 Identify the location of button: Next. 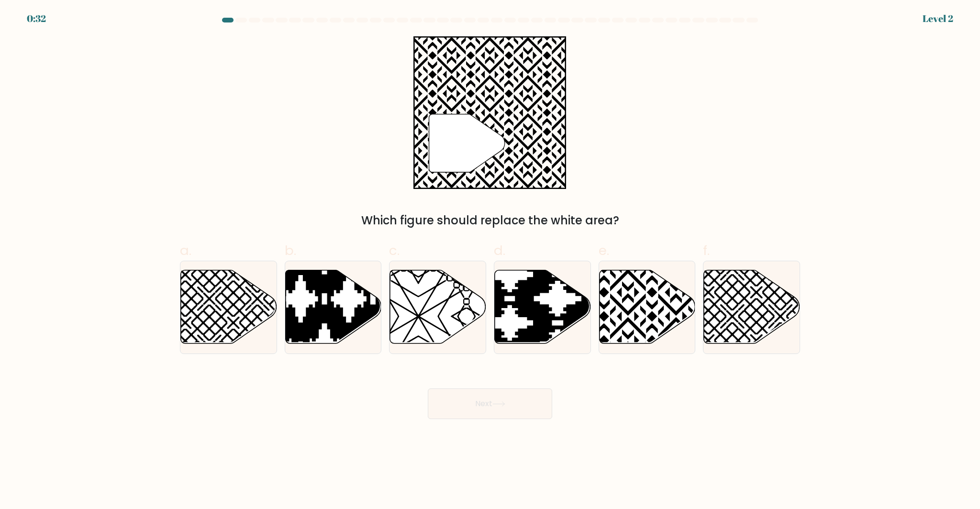
(490, 404).